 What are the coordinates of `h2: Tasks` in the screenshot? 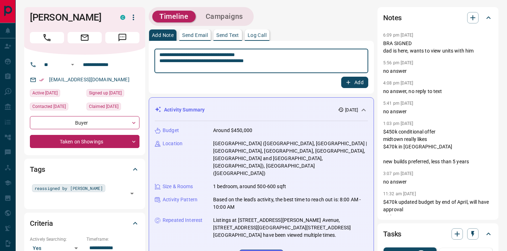 It's located at (392, 234).